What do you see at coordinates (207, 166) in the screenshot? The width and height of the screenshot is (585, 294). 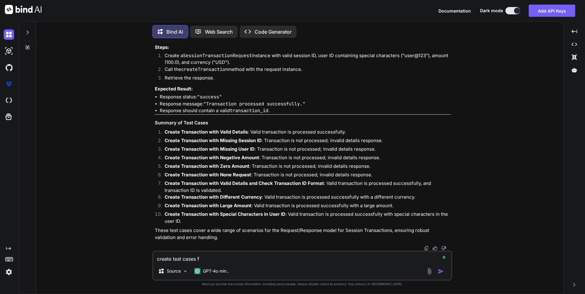 I see `strong: Create Transaction with Zero Amount` at bounding box center [207, 166].